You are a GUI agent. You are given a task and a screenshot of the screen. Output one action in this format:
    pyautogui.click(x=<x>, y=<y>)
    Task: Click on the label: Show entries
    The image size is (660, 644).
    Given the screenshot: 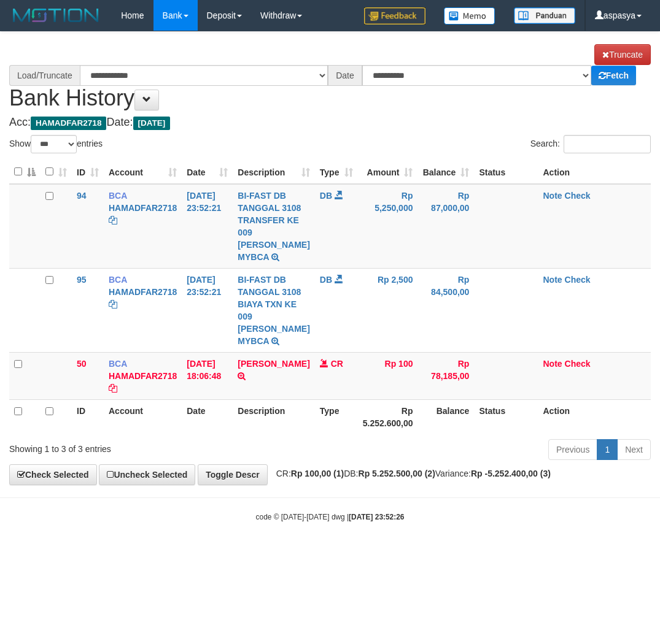 What is the action you would take?
    pyautogui.click(x=56, y=144)
    